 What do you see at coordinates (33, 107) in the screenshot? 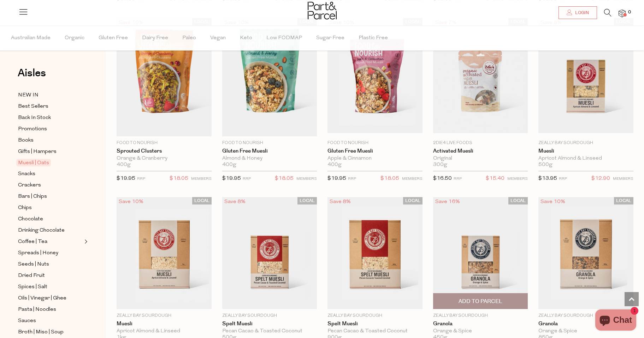
I see `span: Best Sellers` at bounding box center [33, 107].